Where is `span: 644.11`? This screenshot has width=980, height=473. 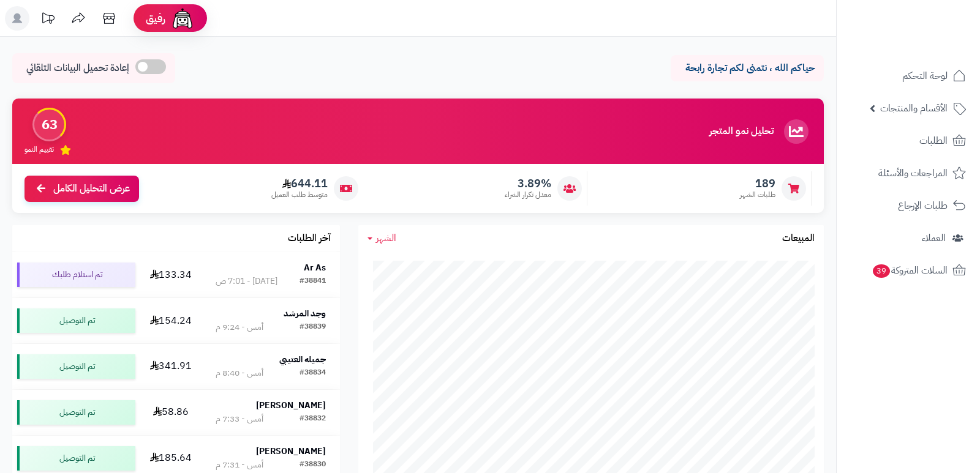 span: 644.11 is located at coordinates (300, 184).